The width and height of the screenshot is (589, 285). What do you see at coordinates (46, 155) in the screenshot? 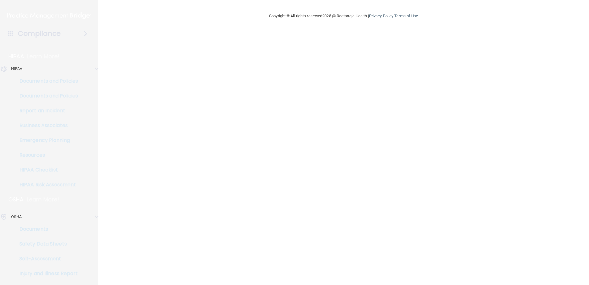
I see `p: Resources` at bounding box center [46, 155].